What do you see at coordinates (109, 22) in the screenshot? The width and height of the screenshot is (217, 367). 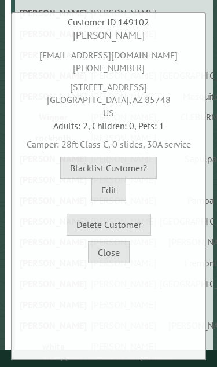 I see `div: Customer ID 149102` at bounding box center [109, 22].